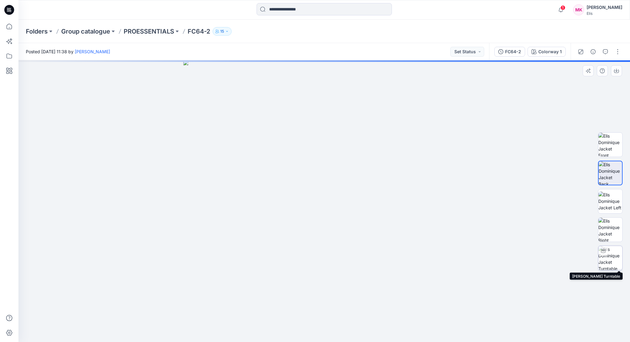 This screenshot has height=342, width=630. Describe the element at coordinates (610, 229) in the screenshot. I see `img: Elis Dominique Jacket Right` at that location.